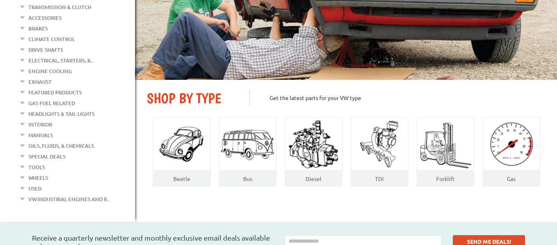  I want to click on a: Manuals, so click(41, 135).